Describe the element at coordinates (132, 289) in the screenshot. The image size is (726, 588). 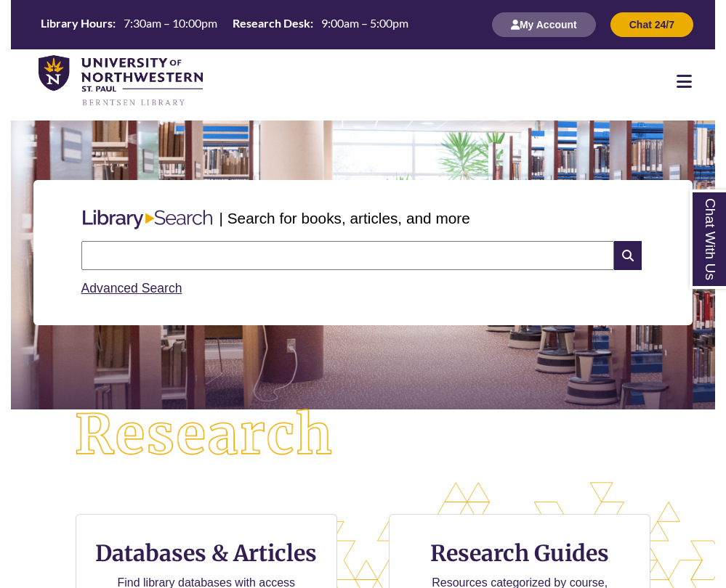
I see `a: Advanced Search` at that location.